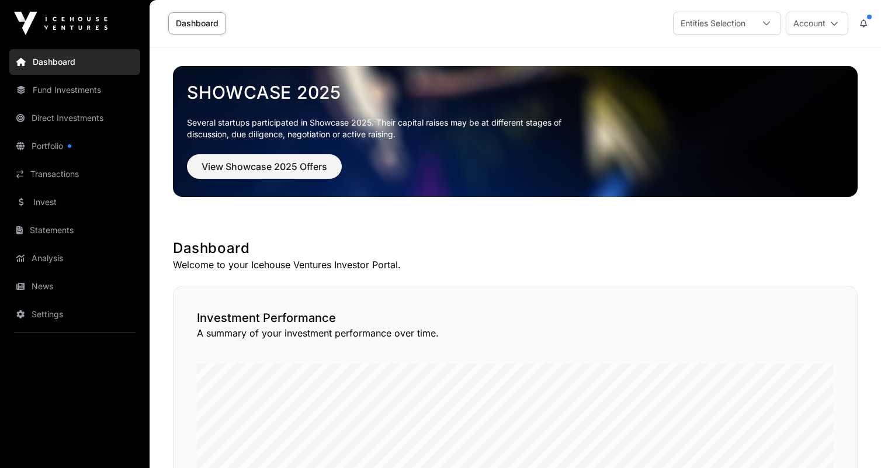 The image size is (881, 468). What do you see at coordinates (75, 202) in the screenshot?
I see `a: Invest` at bounding box center [75, 202].